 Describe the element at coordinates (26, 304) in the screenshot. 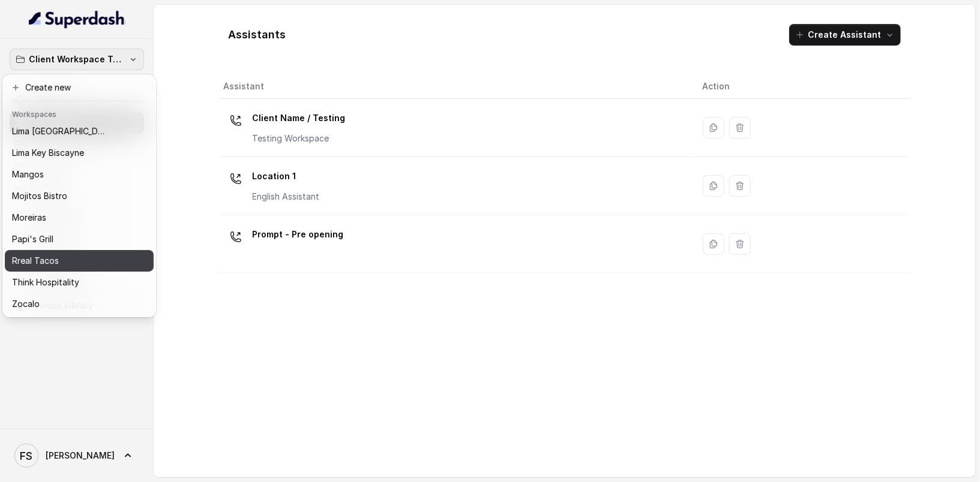

I see `p: Zocalo` at that location.